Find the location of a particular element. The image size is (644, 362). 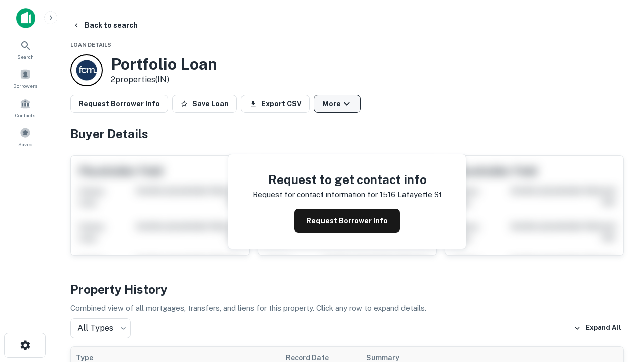

h4: Request to get contact info is located at coordinates (347, 179).